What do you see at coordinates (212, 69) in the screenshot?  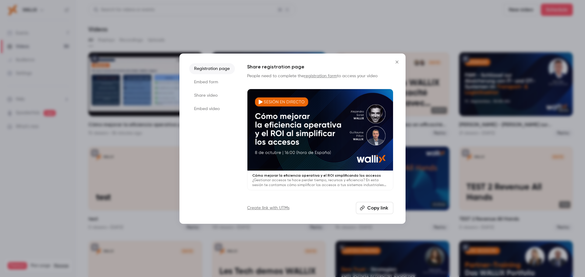 I see `li: Registration page` at bounding box center [212, 69].